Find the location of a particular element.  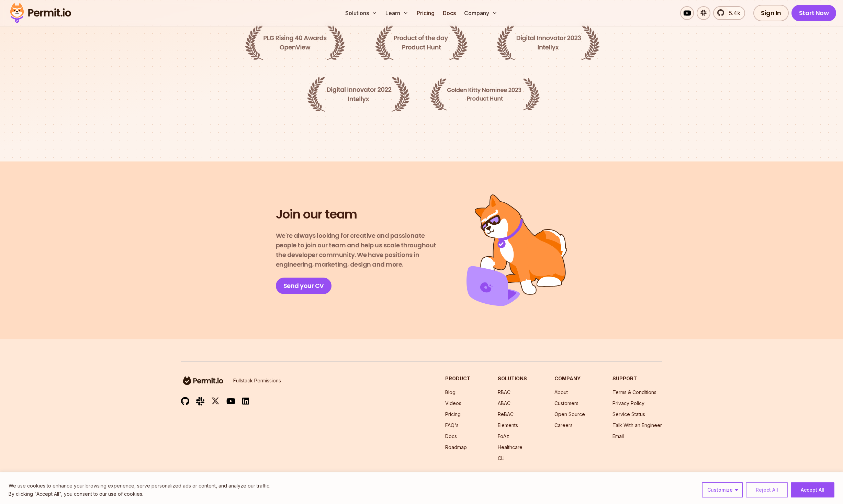

a: Sign In is located at coordinates (771, 13).